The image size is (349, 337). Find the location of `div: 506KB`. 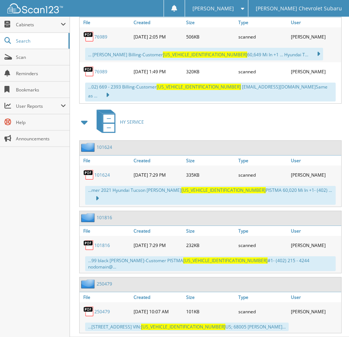

div: 506KB is located at coordinates (210, 37).